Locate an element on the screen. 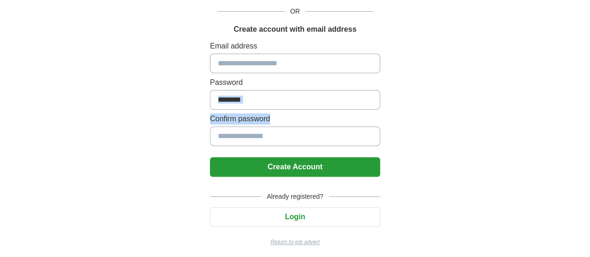  span: Already registered? is located at coordinates (295, 196).